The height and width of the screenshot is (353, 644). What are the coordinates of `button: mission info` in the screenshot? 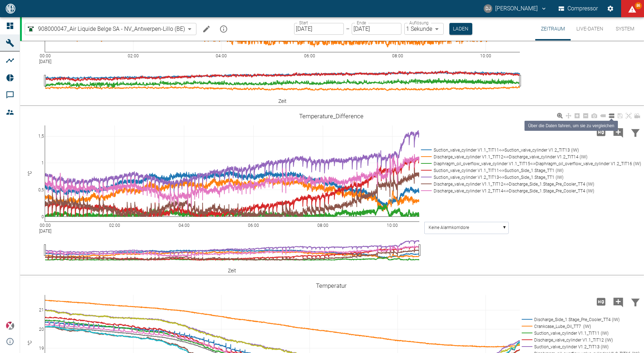 It's located at (223, 29).